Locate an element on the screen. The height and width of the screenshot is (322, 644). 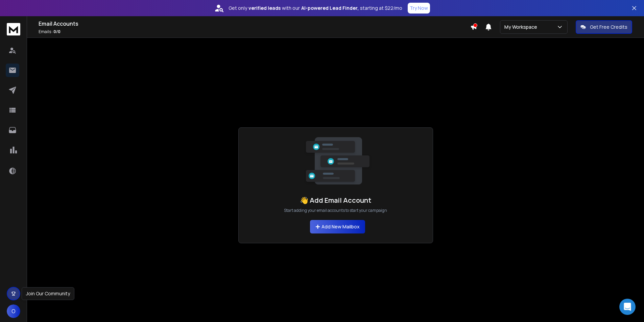
p: Emails : is located at coordinates (254, 32).